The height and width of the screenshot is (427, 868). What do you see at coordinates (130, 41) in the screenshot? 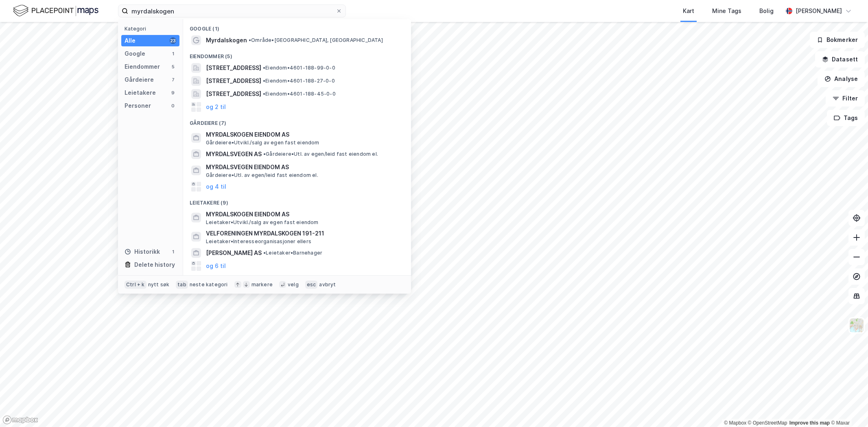
I see `div: Alle` at bounding box center [130, 41].